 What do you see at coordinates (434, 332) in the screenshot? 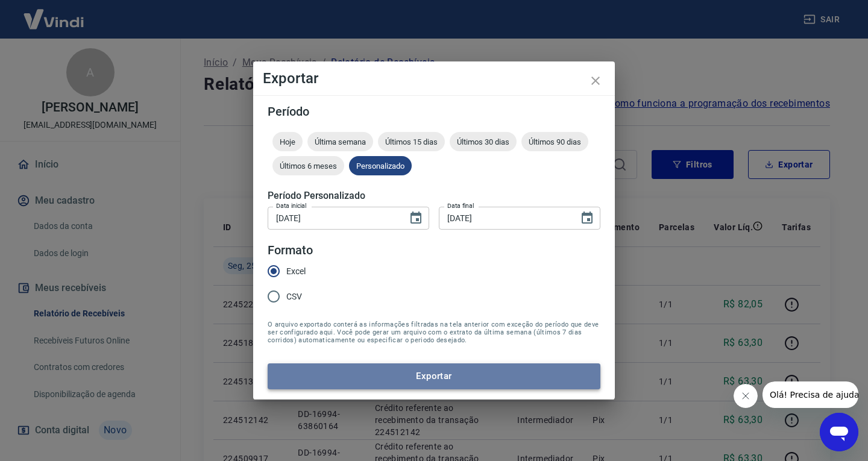
I see `span: O arquivo exportado conterá as informações filtradas na tela anterior com exceção do período que ...` at bounding box center [434, 332].